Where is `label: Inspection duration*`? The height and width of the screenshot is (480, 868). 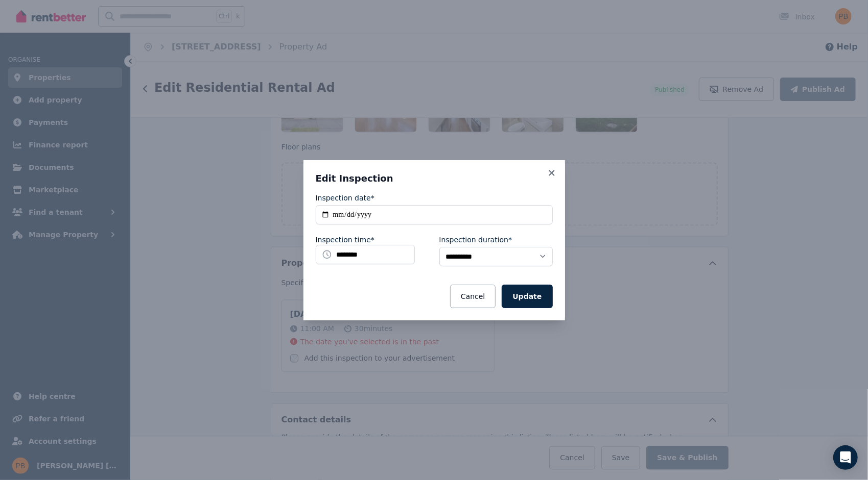 label: Inspection duration* is located at coordinates (475, 240).